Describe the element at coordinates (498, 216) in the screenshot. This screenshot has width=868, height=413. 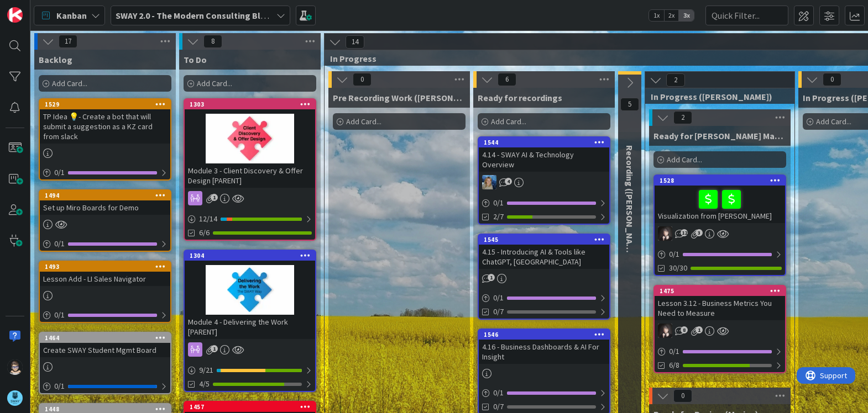
I see `span: 2/7` at that location.